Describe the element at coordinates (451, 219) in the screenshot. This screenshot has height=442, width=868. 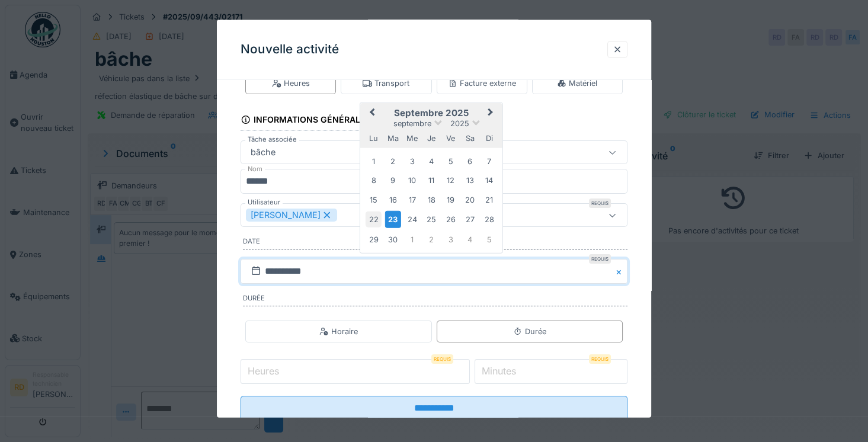
I see `div: Choose vendredi 26 septembre 2025` at that location.